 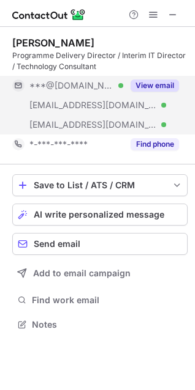 I want to click on button: AI write personalized message, so click(x=100, y=215).